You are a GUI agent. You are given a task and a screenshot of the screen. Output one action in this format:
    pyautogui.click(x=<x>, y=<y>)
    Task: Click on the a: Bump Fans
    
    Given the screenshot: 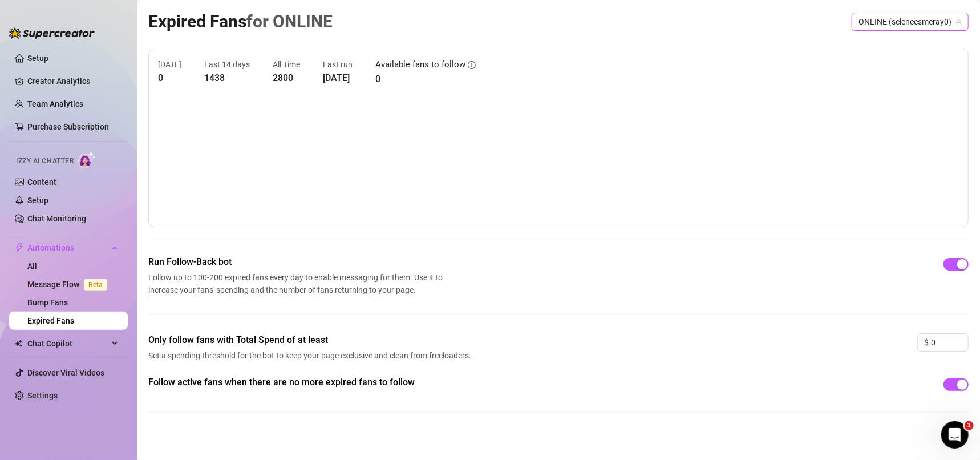 What is the action you would take?
    pyautogui.click(x=47, y=303)
    